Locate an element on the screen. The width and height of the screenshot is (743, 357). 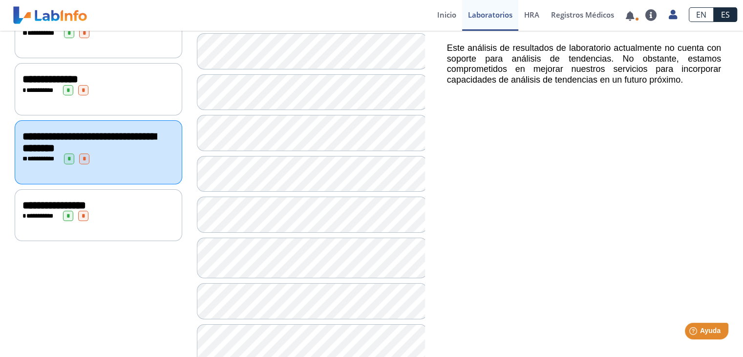
font: HRA is located at coordinates (531, 15).